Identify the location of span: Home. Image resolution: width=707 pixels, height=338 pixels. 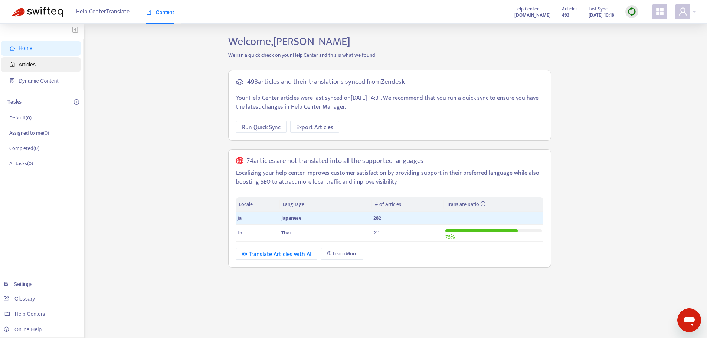
(25, 48).